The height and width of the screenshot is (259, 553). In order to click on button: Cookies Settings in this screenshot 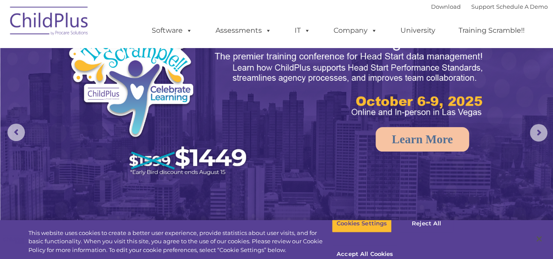, I will do `click(362, 224)`.